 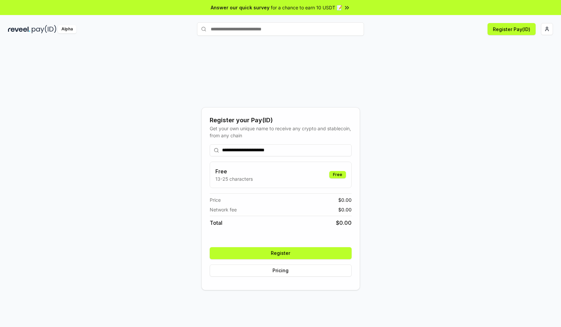 I want to click on div: Get your own unique name to receive any crypto and stablecoin, from any chain, so click(x=280, y=132).